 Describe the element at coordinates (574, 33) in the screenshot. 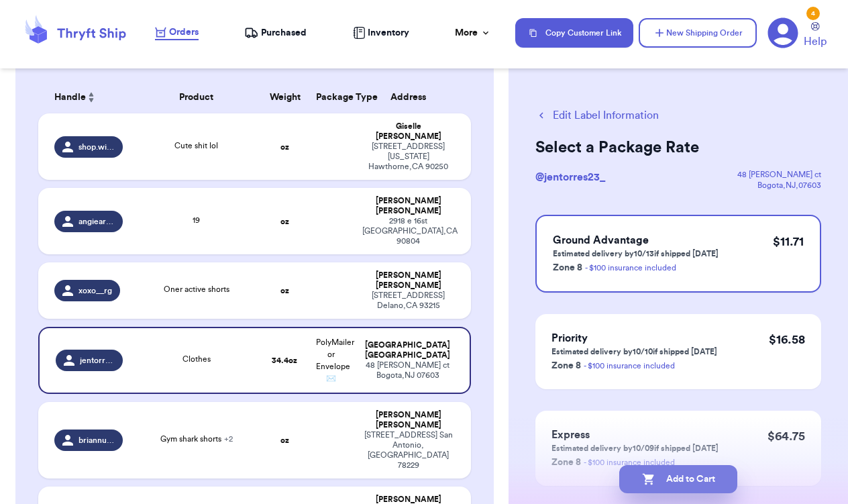

I see `button: Copy Customer Link` at that location.